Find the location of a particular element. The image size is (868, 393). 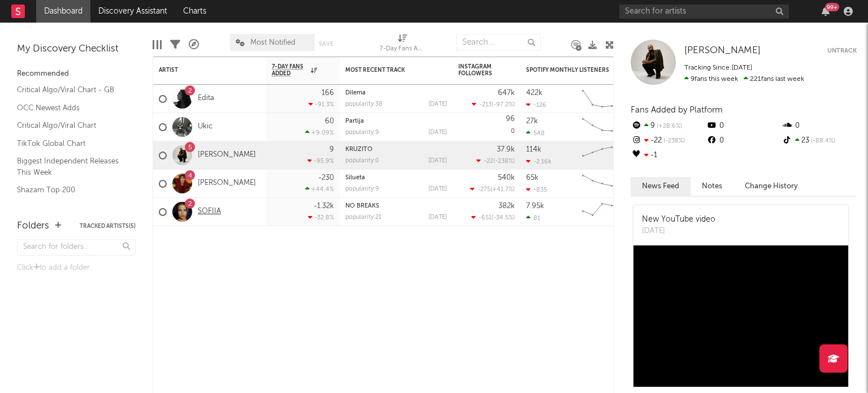

div: -126 is located at coordinates (537, 104).